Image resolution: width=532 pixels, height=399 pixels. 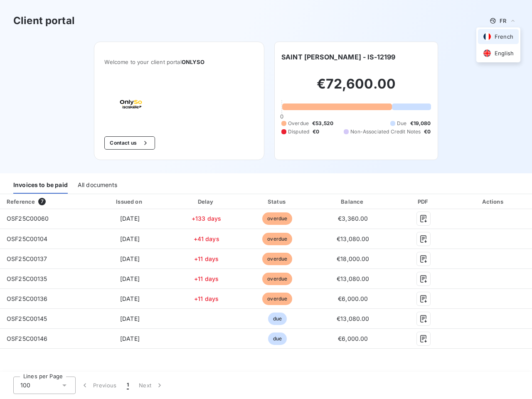 I want to click on span: French, so click(x=503, y=37).